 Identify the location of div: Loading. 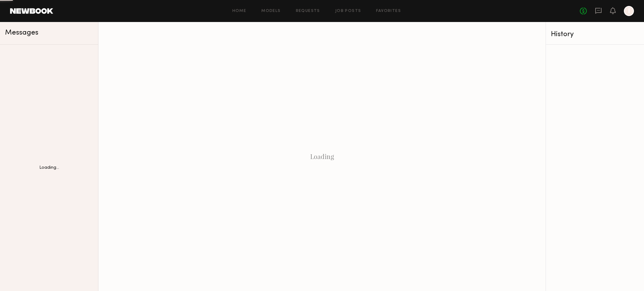
(322, 156).